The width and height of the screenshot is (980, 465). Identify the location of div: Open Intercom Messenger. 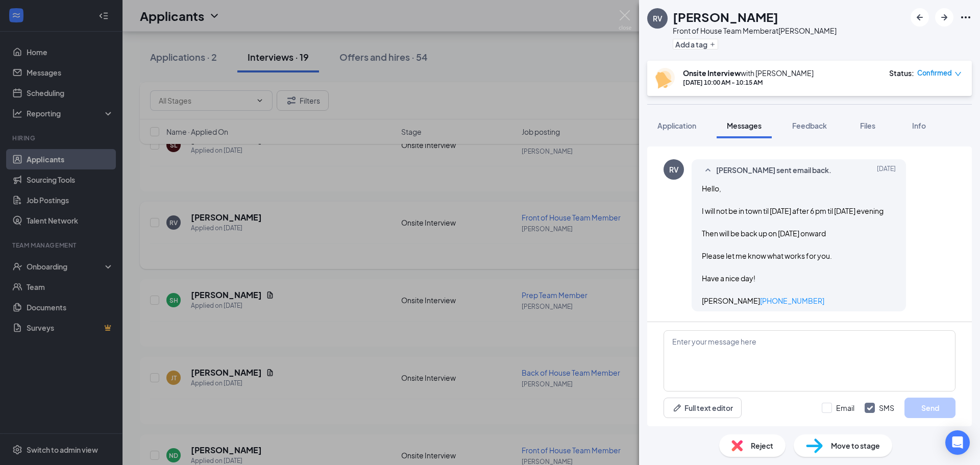
(958, 442).